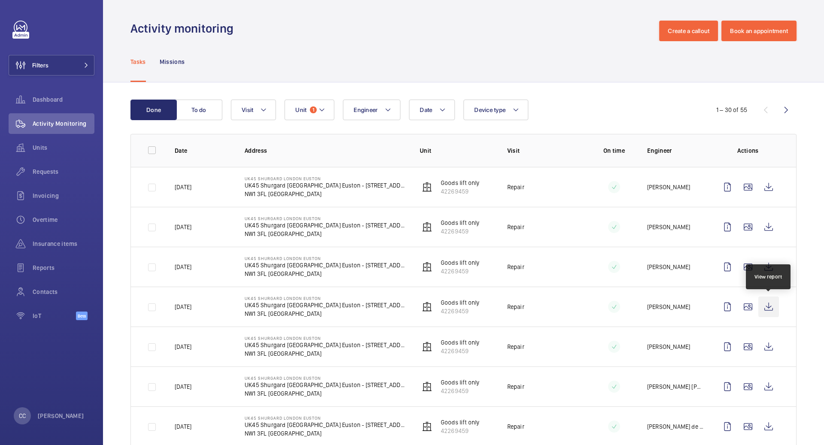 The image size is (824, 445). What do you see at coordinates (496, 110) in the screenshot?
I see `button: Device type` at bounding box center [496, 110].